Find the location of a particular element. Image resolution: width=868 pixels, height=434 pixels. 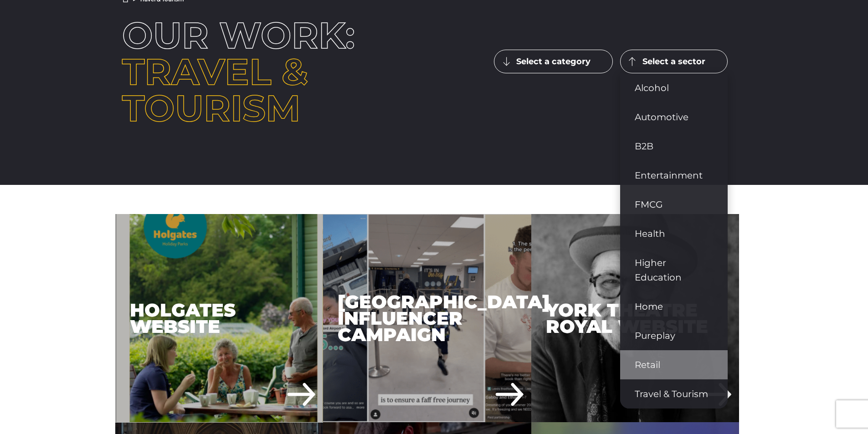

a: Alcohol is located at coordinates (674, 88).